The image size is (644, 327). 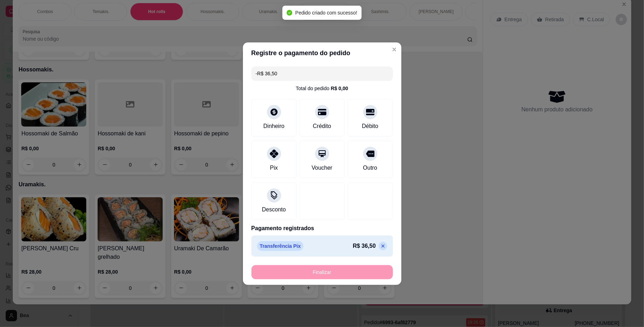 I want to click on header: Registre o pagamento do pedido, so click(x=322, y=53).